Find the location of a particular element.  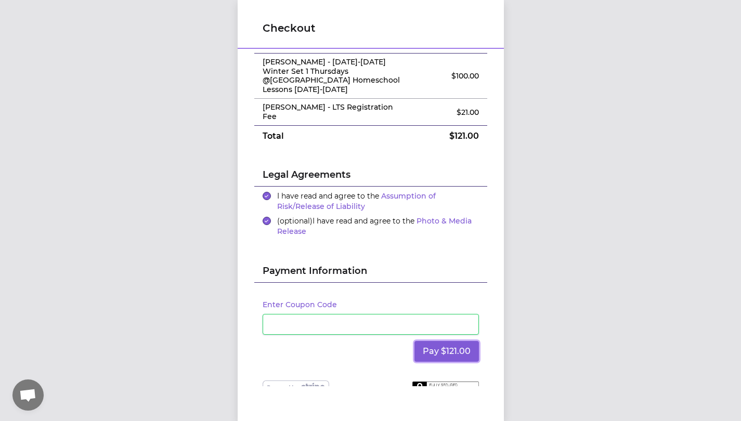

p: $ 21.00 is located at coordinates (448, 112).